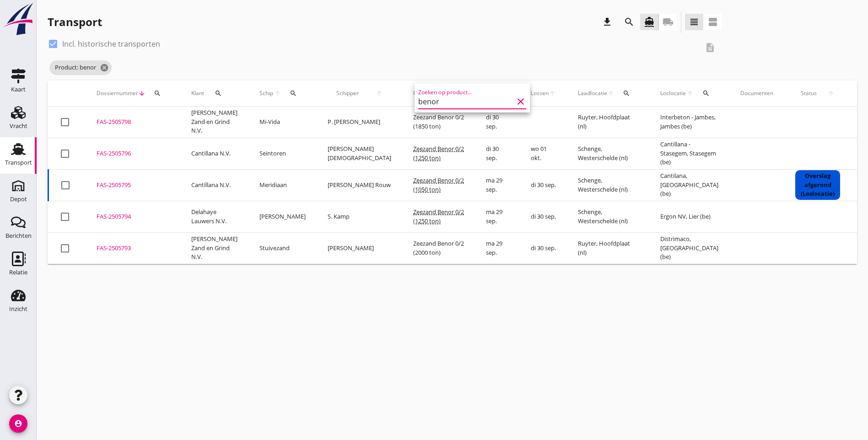 This screenshot has height=440, width=868. Describe the element at coordinates (18, 199) in the screenshot. I see `div: Depot` at that location.